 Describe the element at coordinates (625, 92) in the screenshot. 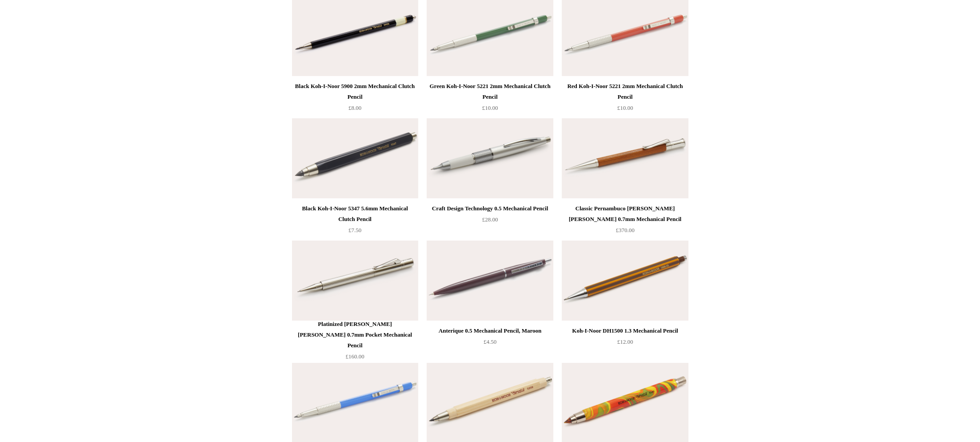

I see `div: Red Koh-I-Noor 5221 2mm Mechanical Clutch Pencil` at that location.